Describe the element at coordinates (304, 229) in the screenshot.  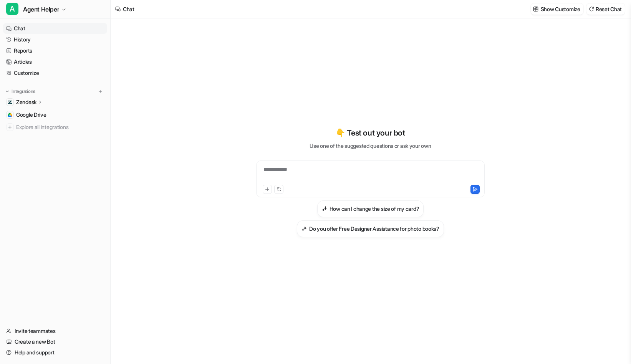
I see `img: Do you offer Free Designer Assistance for photo books?` at that location.